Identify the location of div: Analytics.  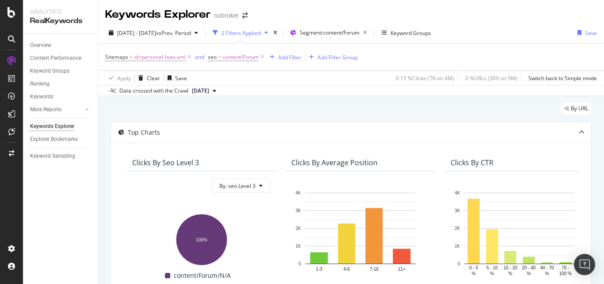
(60, 12).